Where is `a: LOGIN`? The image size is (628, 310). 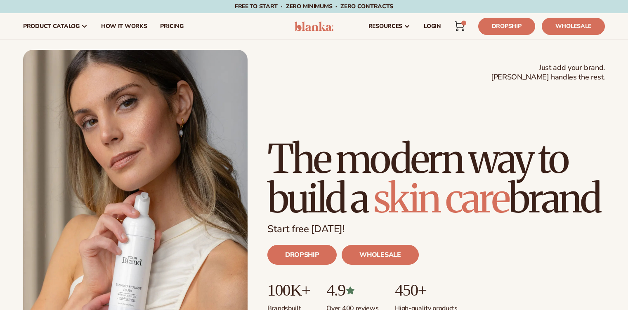
a: LOGIN is located at coordinates (432, 26).